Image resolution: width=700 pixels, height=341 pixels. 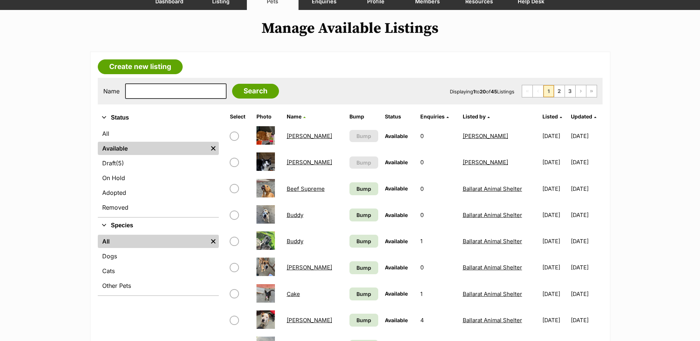 I want to click on a: Page 2, so click(x=560, y=91).